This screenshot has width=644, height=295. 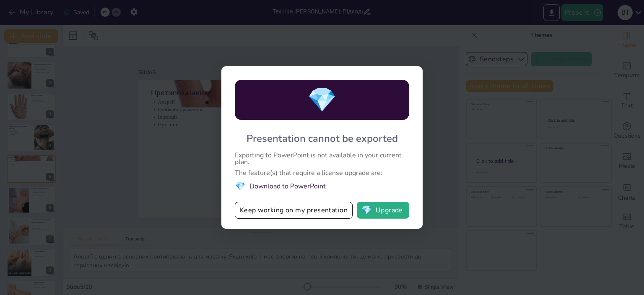 What do you see at coordinates (383, 210) in the screenshot?
I see `button: diamondUpgrade` at bounding box center [383, 210].